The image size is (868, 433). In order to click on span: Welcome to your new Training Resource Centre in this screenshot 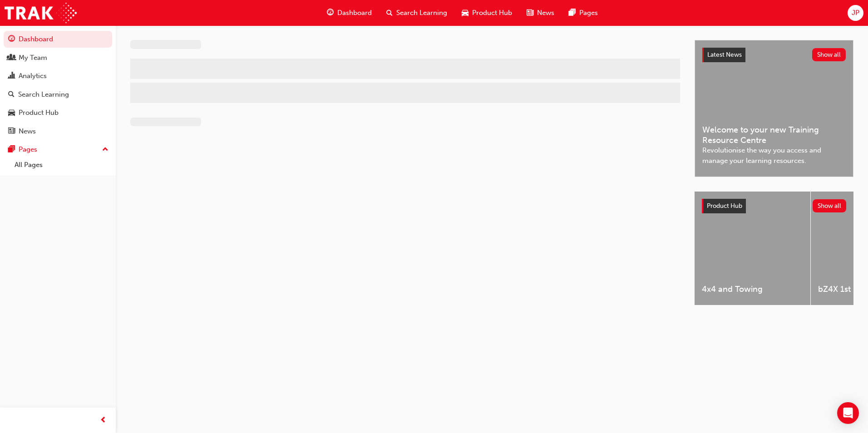, I will do `click(774, 135)`.